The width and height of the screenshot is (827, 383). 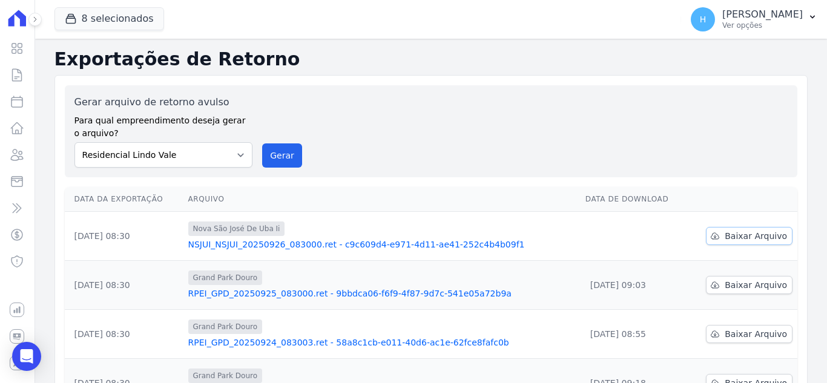 I want to click on button: Gerar, so click(x=282, y=156).